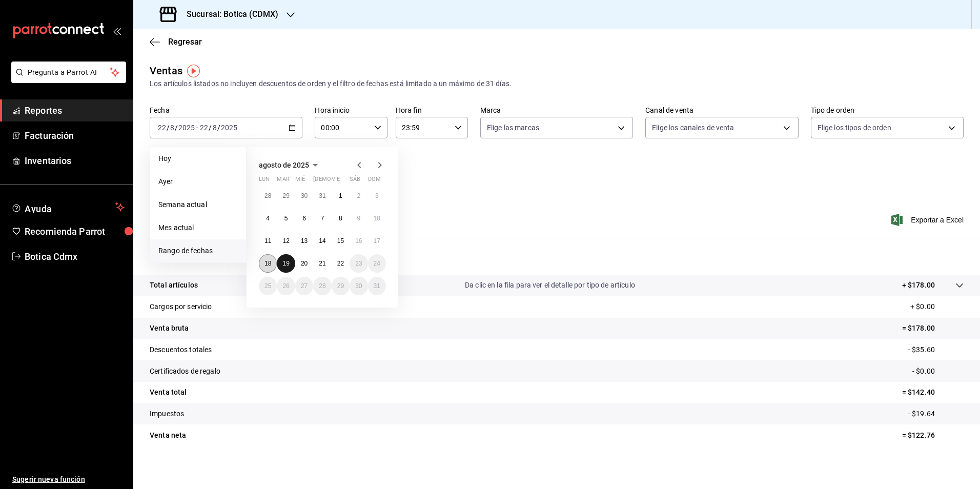  I want to click on label: Tipo de orden, so click(887, 110).